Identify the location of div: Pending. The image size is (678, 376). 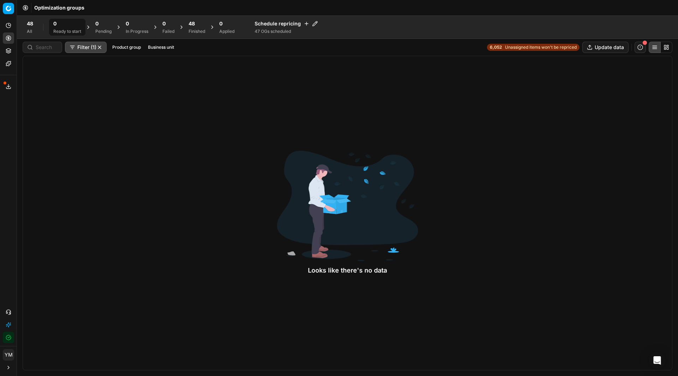
(103, 31).